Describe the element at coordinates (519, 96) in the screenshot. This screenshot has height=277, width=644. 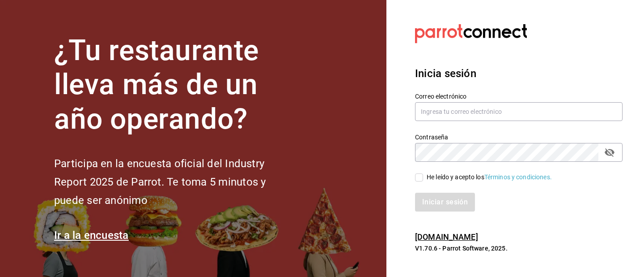
I see `label: Correo electrónico` at that location.